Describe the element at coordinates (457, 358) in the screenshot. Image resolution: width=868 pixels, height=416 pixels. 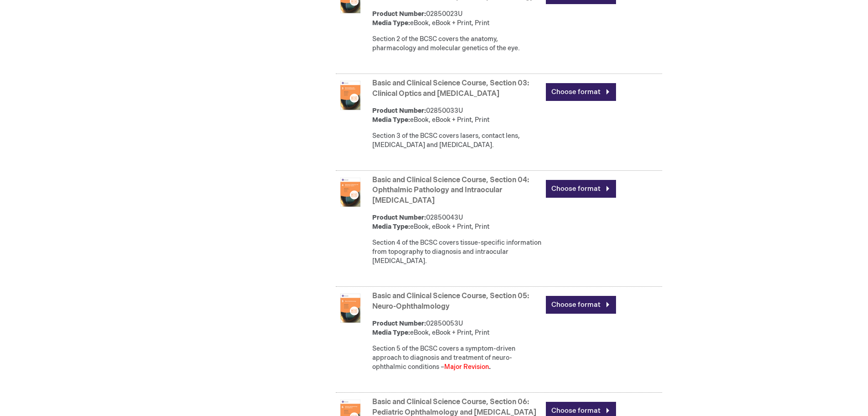
I see `div: Section 5 of the BCSC covers a symptom-driven approach to diagnosis and treatment of neuro-ophtha...` at that location.